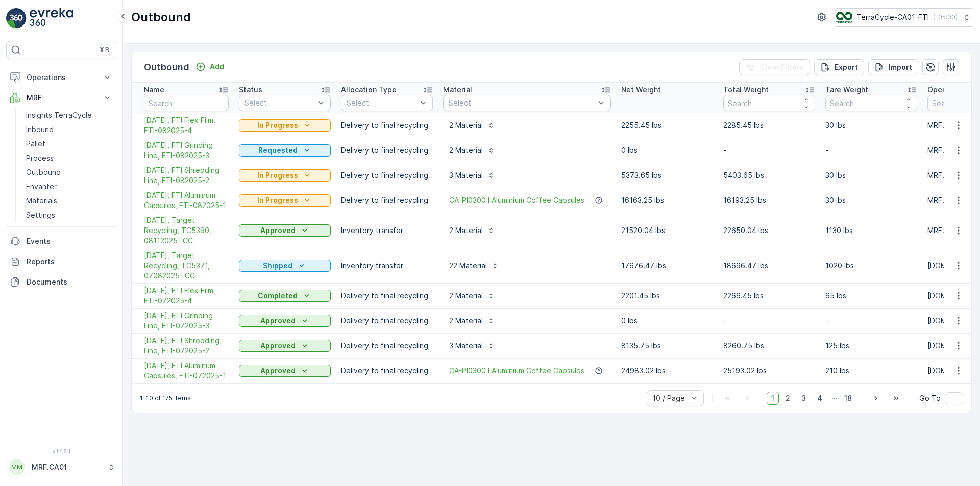  I want to click on p: Operator, so click(943, 90).